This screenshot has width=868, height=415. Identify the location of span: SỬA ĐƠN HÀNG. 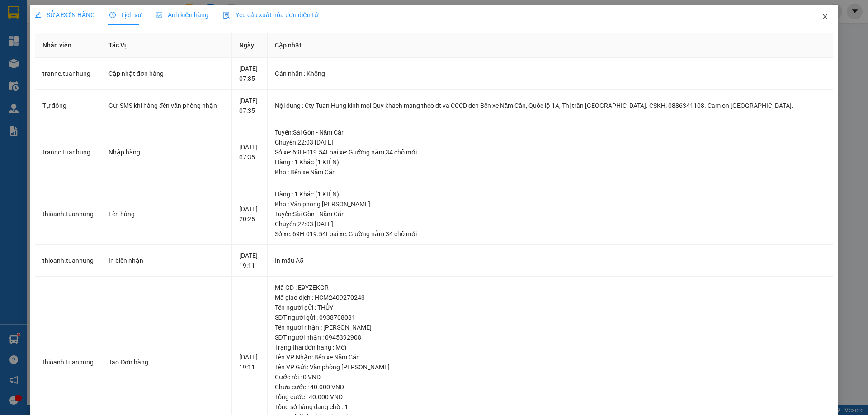
(65, 15).